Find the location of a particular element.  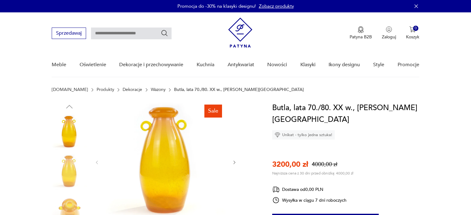

a: Produkty is located at coordinates (105, 90).